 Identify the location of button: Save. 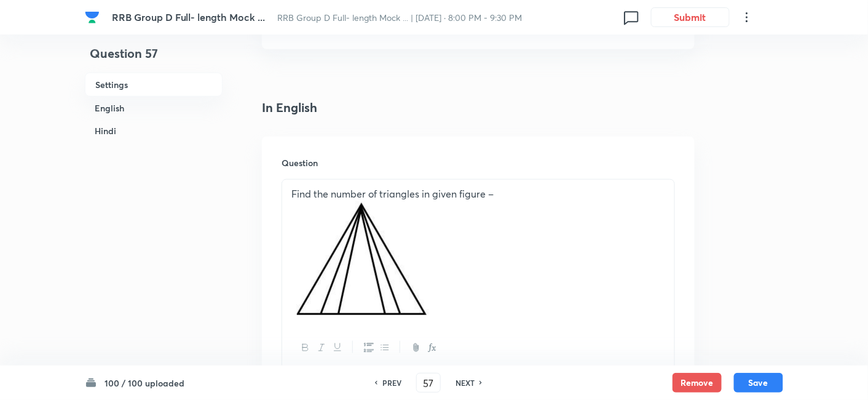
(759, 383).